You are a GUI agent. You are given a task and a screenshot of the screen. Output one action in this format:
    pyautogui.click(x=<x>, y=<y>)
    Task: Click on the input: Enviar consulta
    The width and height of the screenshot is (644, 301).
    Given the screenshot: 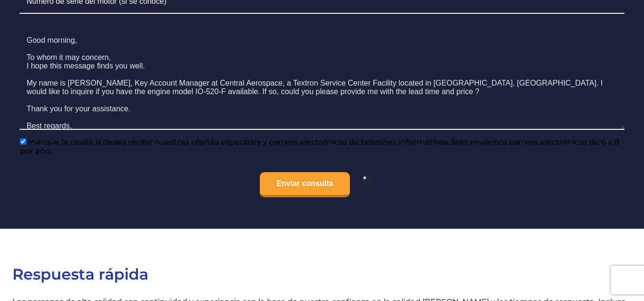 What is the action you would take?
    pyautogui.click(x=305, y=184)
    